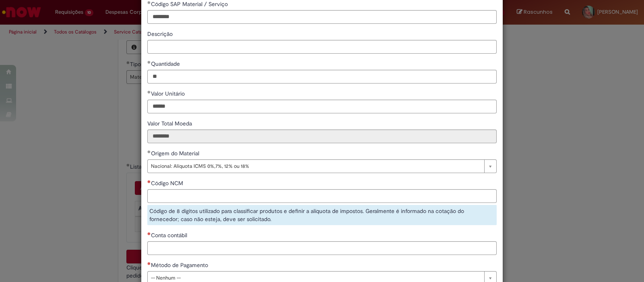 The height and width of the screenshot is (282, 644). I want to click on span: Somente leitura - Valor Total Moeda, so click(170, 123).